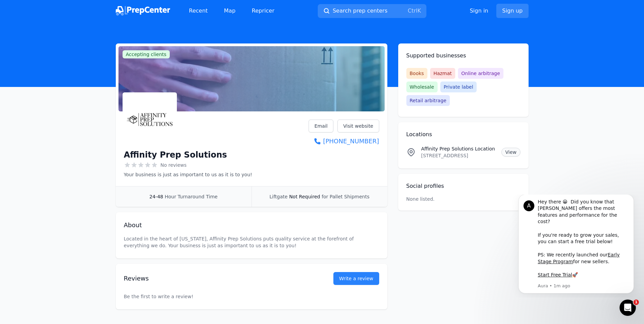 This screenshot has height=324, width=644. I want to click on a: Map, so click(230, 11).